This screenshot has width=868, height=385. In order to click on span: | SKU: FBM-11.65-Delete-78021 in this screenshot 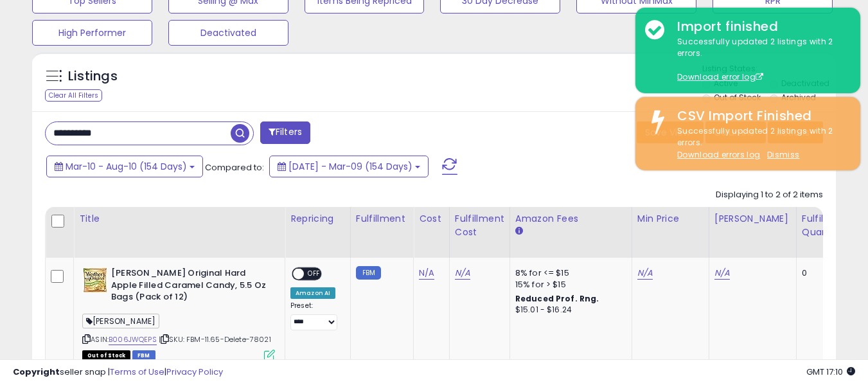, I will do `click(214, 339)`.